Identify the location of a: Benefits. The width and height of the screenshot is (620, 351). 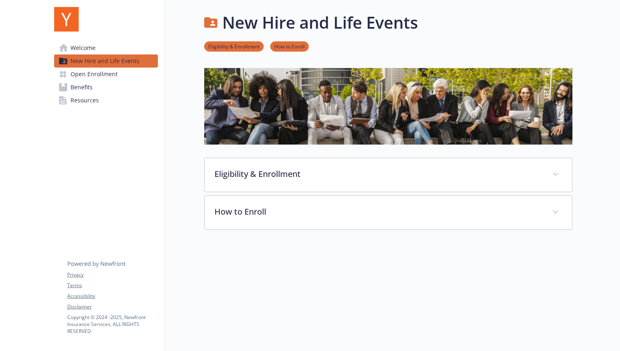
(106, 87).